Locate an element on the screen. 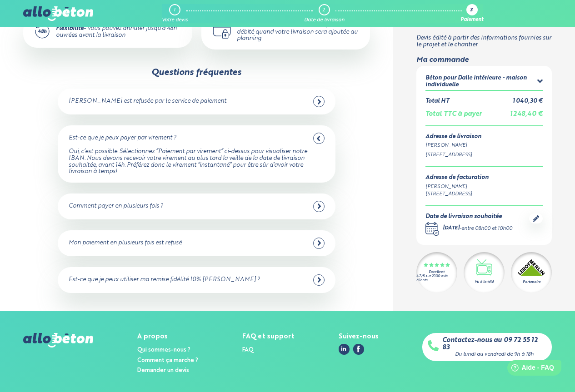 The image size is (575, 392). div: FAQ et support is located at coordinates (268, 337).